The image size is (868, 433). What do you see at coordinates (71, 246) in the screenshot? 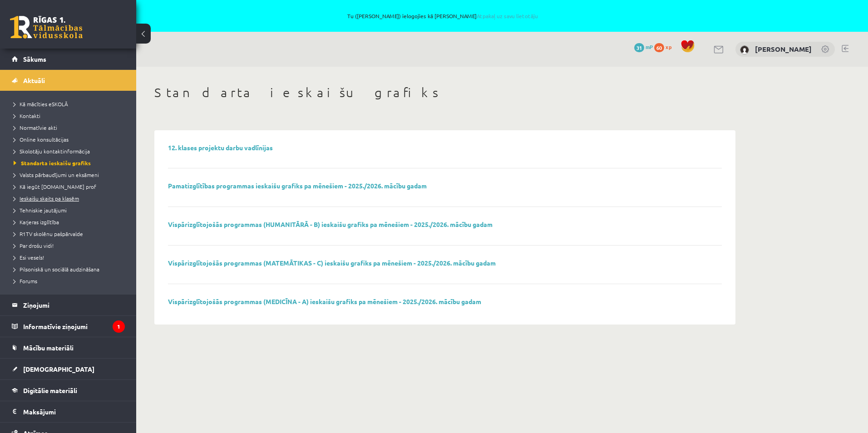
I see `a: Par drošu vidi!` at bounding box center [71, 246].